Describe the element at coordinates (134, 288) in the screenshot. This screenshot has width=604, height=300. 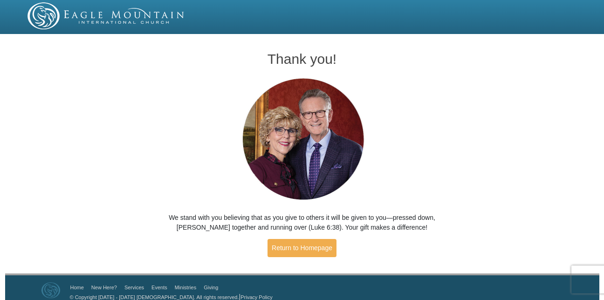
I see `a: Services` at that location.